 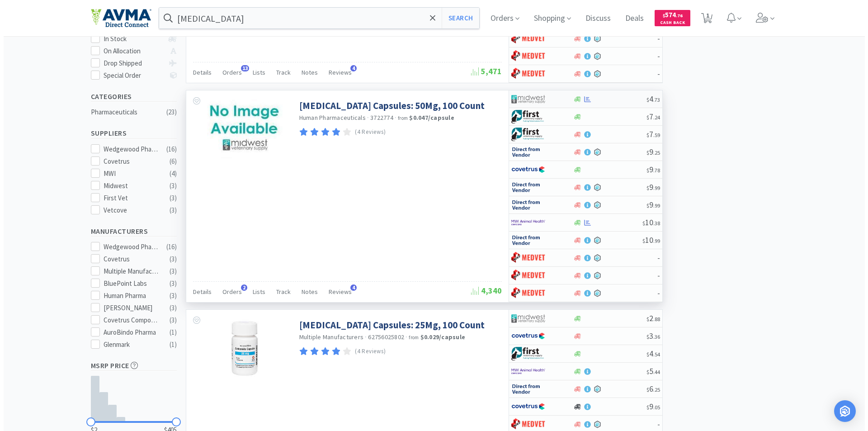 I want to click on span: 3, so click(x=649, y=336).